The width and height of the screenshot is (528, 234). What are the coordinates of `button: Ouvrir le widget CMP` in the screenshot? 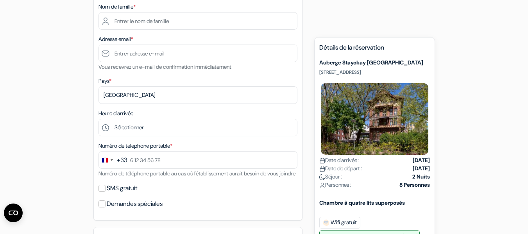 It's located at (13, 213).